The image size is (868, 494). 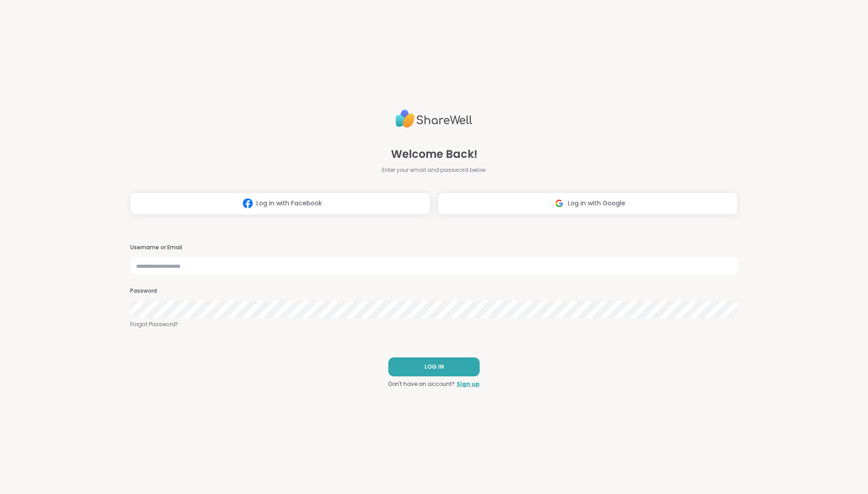 What do you see at coordinates (434, 170) in the screenshot?
I see `span: Enter your email and password below` at bounding box center [434, 170].